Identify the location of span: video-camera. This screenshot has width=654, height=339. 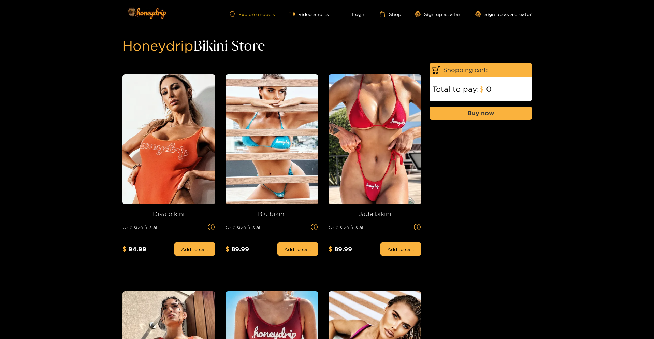
(293, 14).